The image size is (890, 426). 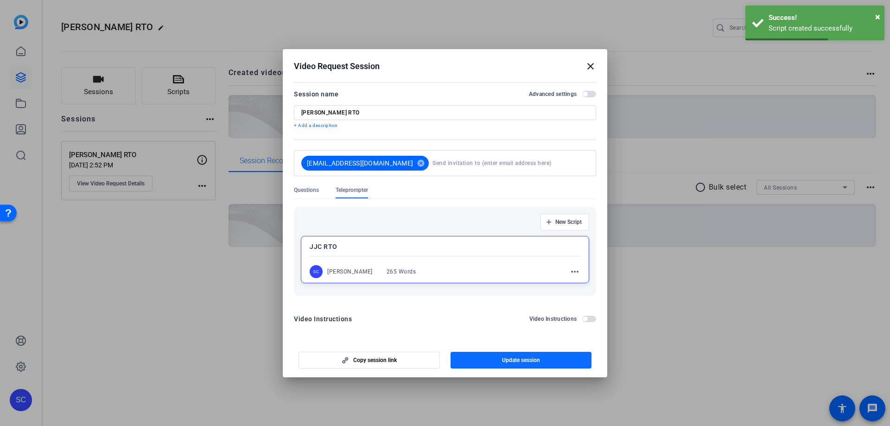 I want to click on div: SC, so click(x=316, y=272).